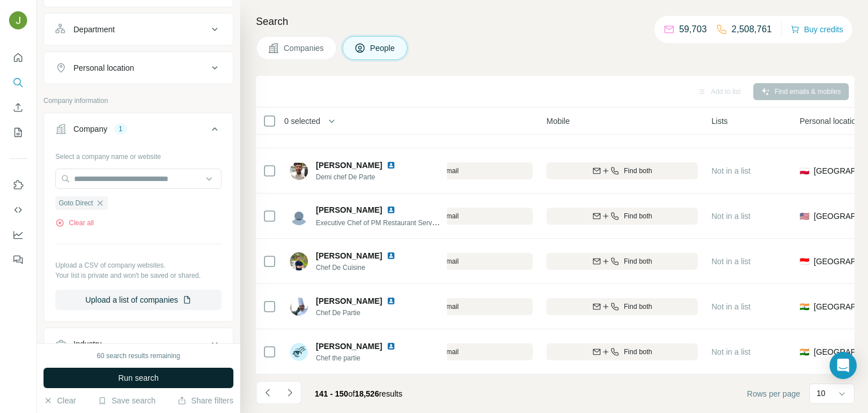 The image size is (868, 413). I want to click on button: Navigate to next page, so click(290, 393).